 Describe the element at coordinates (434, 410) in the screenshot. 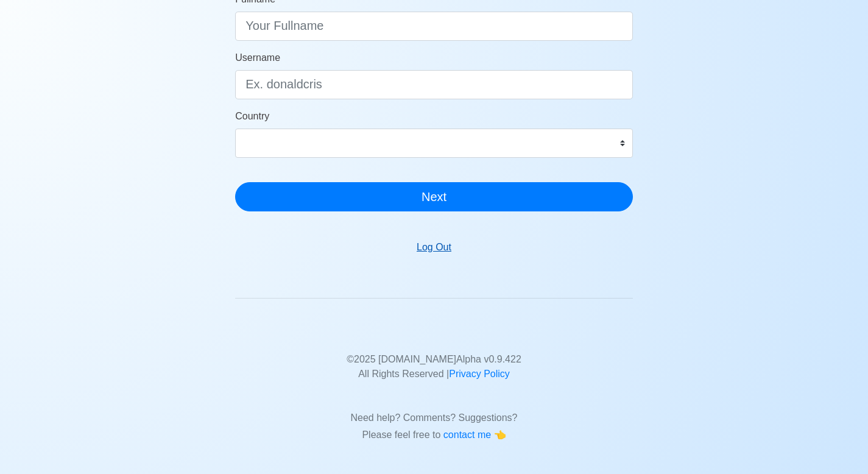

I see `p: Need help? Comments? Suggestions?` at that location.